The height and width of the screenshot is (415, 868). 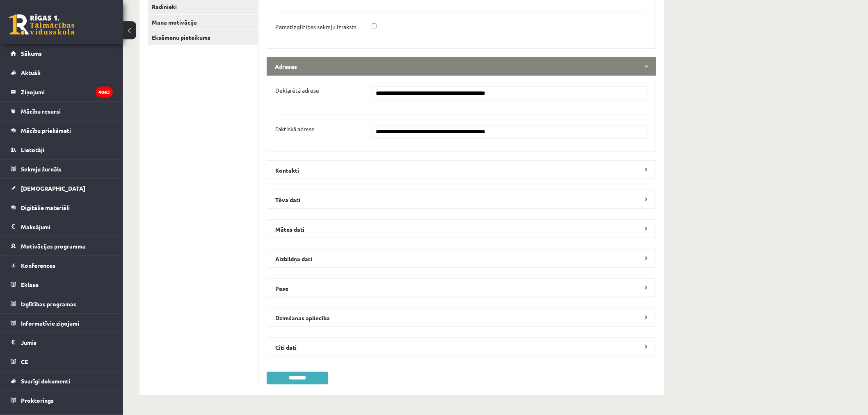 I want to click on legend: Maksājumi, so click(x=67, y=227).